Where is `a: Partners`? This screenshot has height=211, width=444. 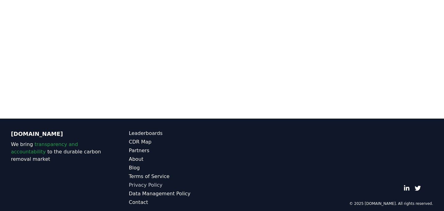
a: Partners is located at coordinates (175, 151).